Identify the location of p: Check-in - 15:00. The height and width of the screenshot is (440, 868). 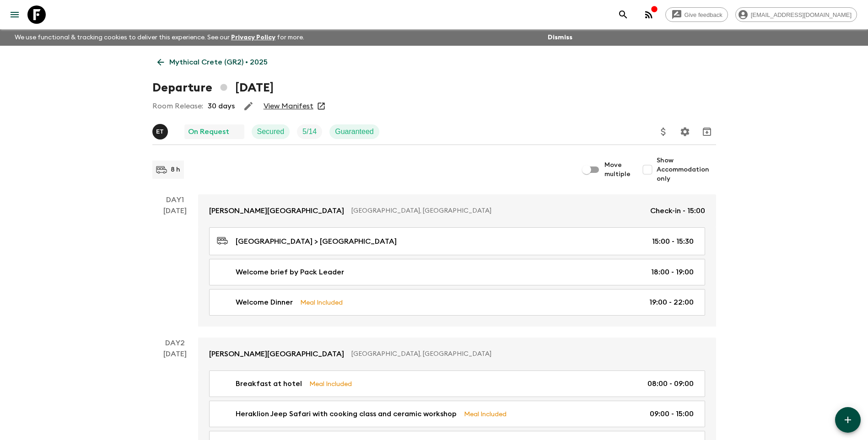
(678, 211).